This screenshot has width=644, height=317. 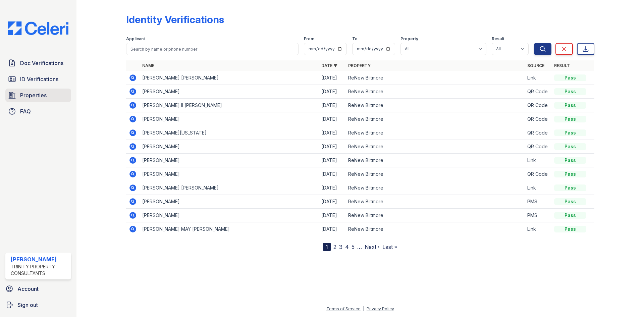 What do you see at coordinates (28, 289) in the screenshot?
I see `span: Account` at bounding box center [28, 289].